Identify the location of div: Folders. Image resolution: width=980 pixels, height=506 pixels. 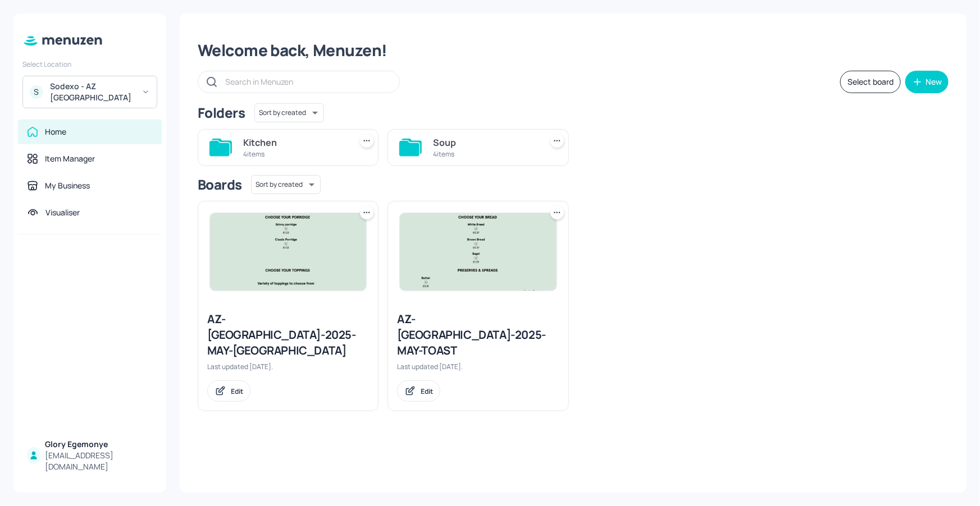
(221, 112).